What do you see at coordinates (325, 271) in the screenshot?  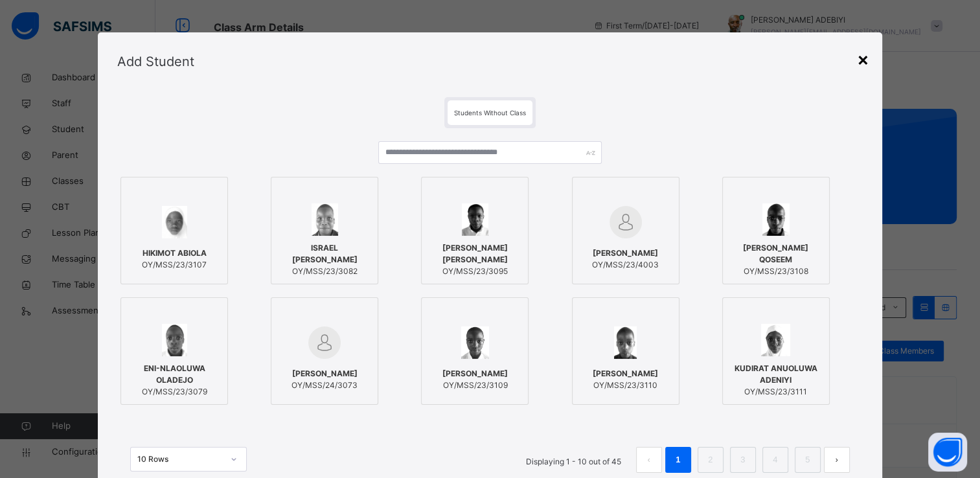 I see `span: OY/MSS/23/3082` at bounding box center [325, 271].